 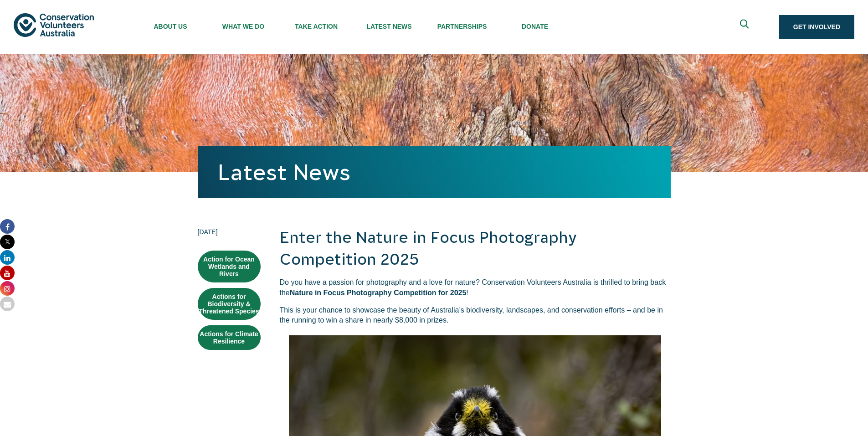 I want to click on span: Donate, so click(x=535, y=26).